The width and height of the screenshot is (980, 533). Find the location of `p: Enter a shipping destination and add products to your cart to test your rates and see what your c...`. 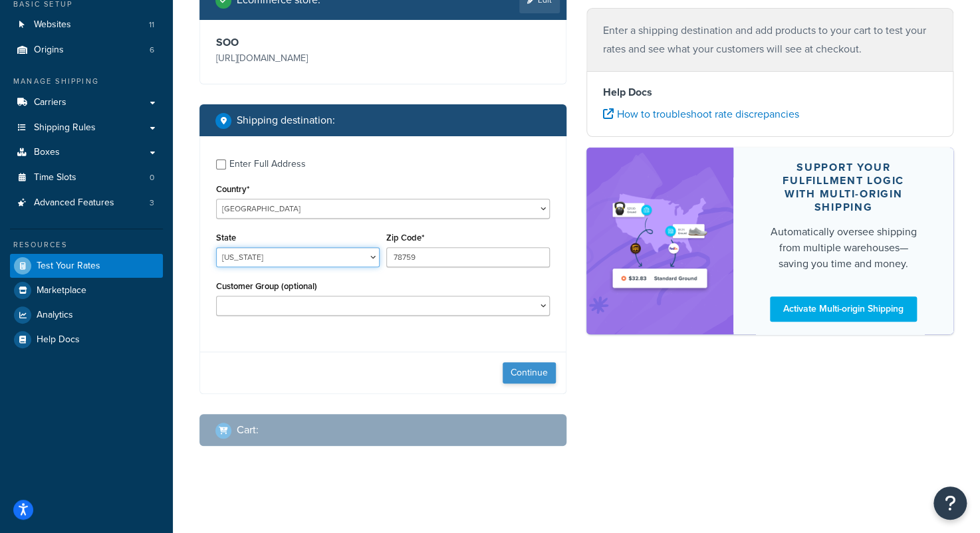

p: Enter a shipping destination and add products to your cart to test your rates and see what your c... is located at coordinates (770, 40).